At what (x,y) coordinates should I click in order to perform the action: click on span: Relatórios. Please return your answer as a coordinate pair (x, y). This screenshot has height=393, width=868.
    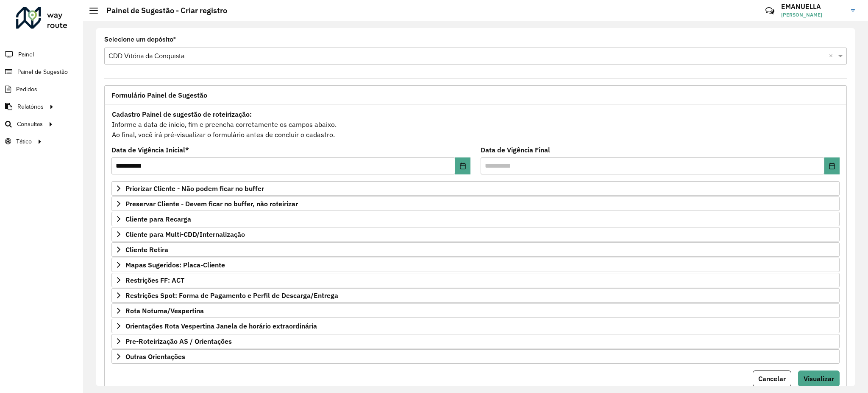
    Looking at the image, I should click on (30, 107).